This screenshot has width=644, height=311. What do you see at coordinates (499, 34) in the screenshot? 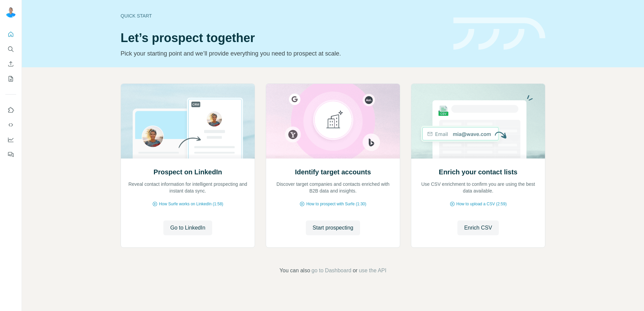
I see `img: banner` at bounding box center [499, 34].